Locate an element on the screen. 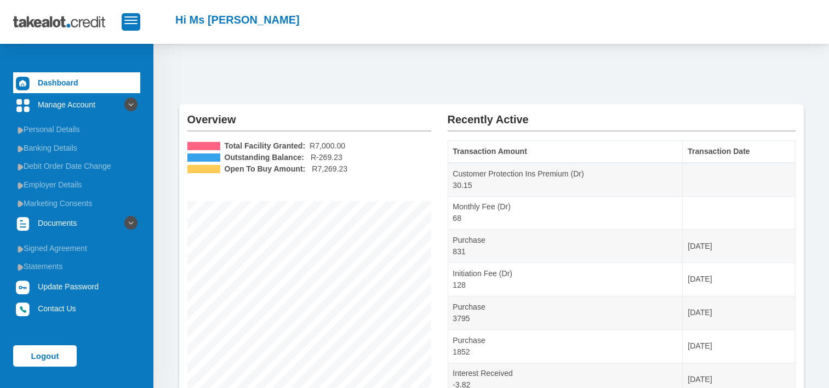 The height and width of the screenshot is (388, 829). td: Monthly Fee (Dr) 68 is located at coordinates (565, 213).